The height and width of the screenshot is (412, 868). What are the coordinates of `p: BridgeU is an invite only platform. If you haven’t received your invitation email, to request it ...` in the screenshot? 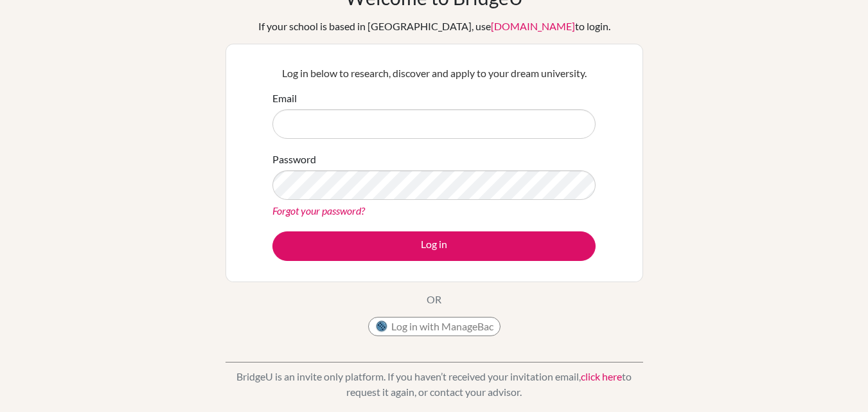 It's located at (435, 384).